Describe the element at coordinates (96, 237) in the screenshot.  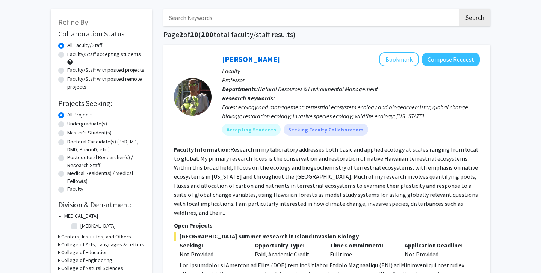
I see `h3: Centers, Institutes, and Others` at that location.